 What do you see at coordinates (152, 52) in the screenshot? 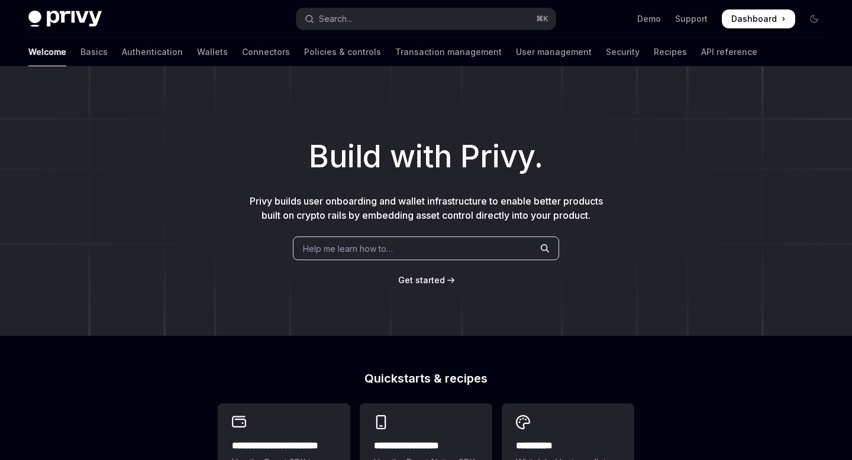
I see `a: Authentication` at bounding box center [152, 52].